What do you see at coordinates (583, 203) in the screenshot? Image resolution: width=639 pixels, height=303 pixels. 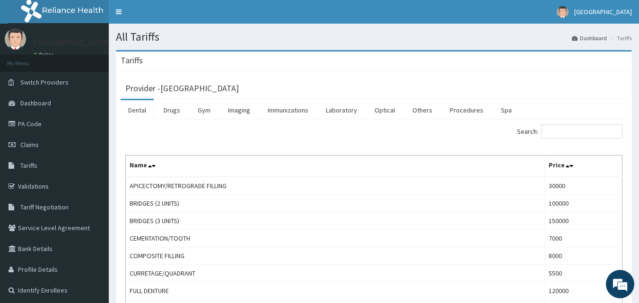 I see `td: 100000` at bounding box center [583, 203].